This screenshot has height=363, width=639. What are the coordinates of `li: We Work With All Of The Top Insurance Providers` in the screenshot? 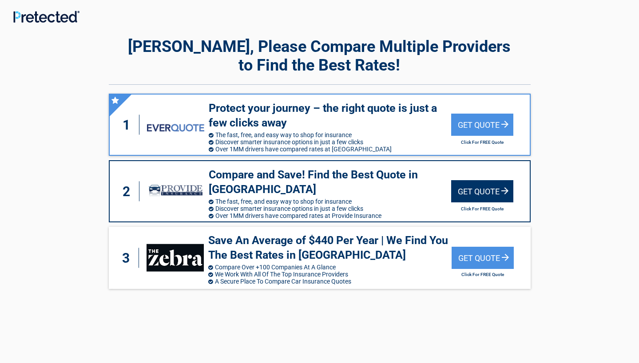 It's located at (330, 274).